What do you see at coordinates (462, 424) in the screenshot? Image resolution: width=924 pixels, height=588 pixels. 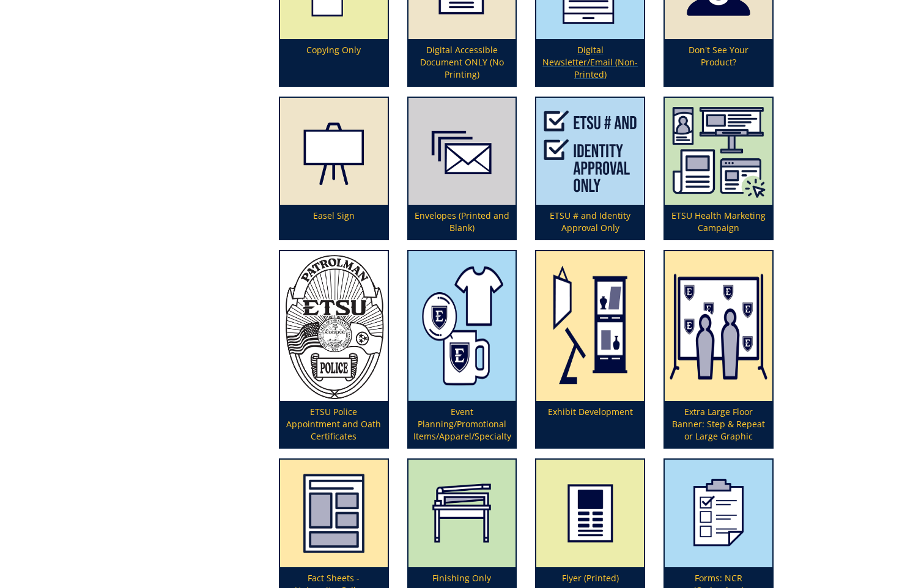 I see `p: Event Planning/Promotional Items/Apparel/Specialty` at bounding box center [462, 424].